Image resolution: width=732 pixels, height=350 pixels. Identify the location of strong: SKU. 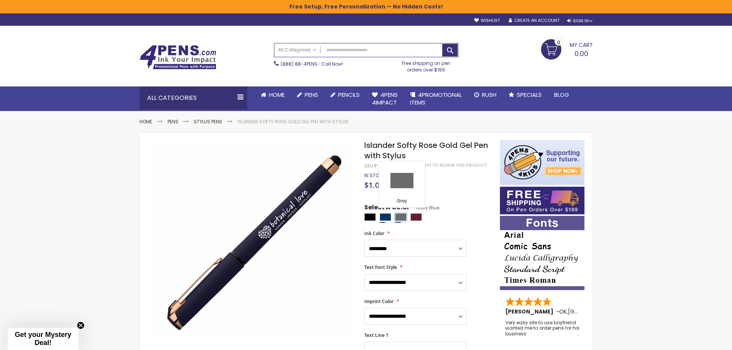
(371, 166).